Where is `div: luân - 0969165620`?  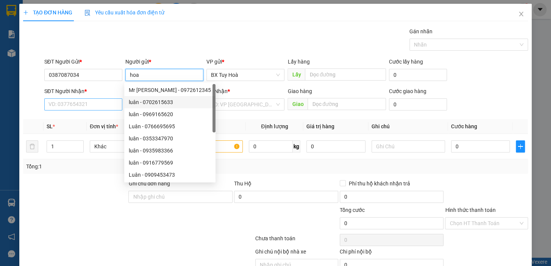
div: luân - 0969165620 is located at coordinates (170, 114).